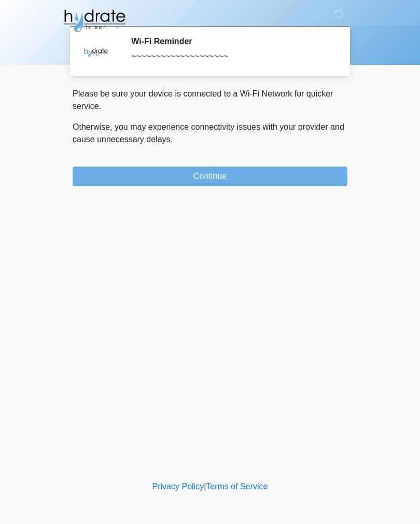 The width and height of the screenshot is (420, 524). Describe the element at coordinates (95, 21) in the screenshot. I see `img: Hydrate IV Bar - Fort Collins Logo` at that location.